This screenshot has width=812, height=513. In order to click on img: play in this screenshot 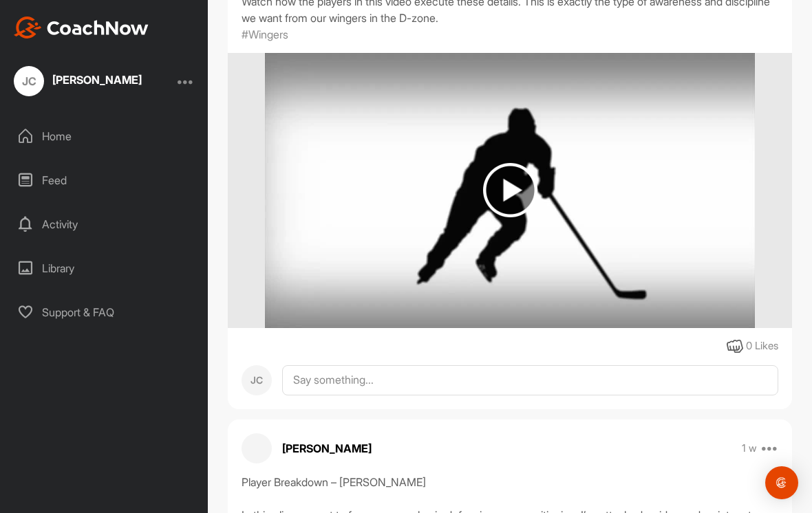, I will do `click(510, 190)`.